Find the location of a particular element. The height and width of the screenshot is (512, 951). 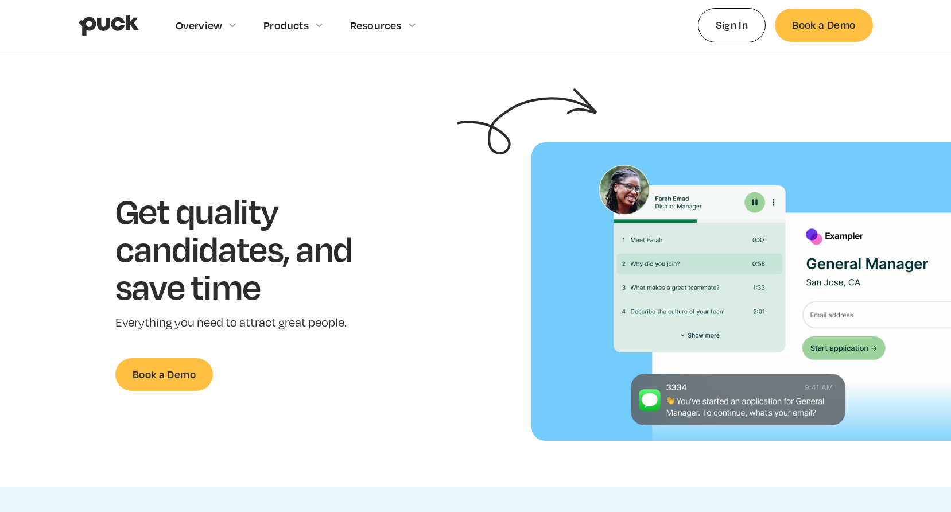

div: Overview is located at coordinates (199, 25).